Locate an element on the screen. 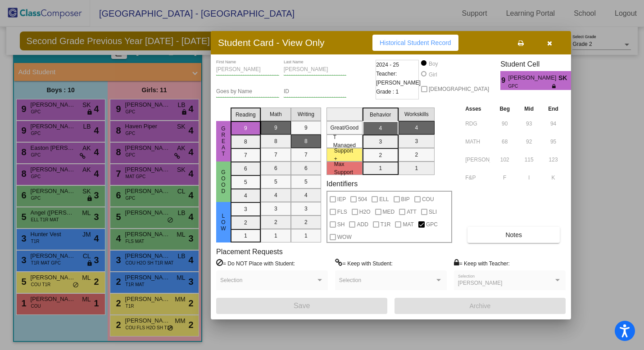  input: goes by name is located at coordinates (248, 92).